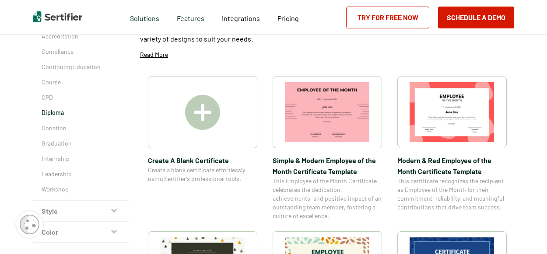  Describe the element at coordinates (81, 67) in the screenshot. I see `a: Continuing Education` at that location.